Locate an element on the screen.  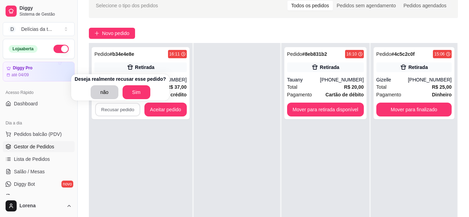
span: Lista de Pedidos is located at coordinates (32, 159).